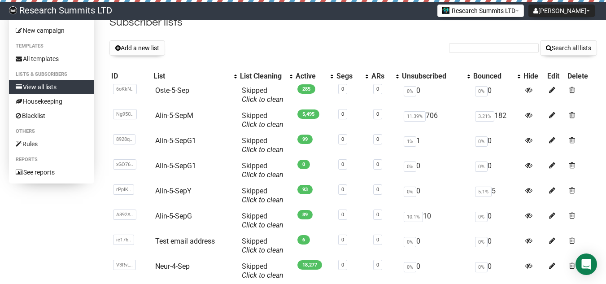 The width and height of the screenshot is (606, 284). What do you see at coordinates (172, 266) in the screenshot?
I see `a: Neur-4-Sep` at bounding box center [172, 266].